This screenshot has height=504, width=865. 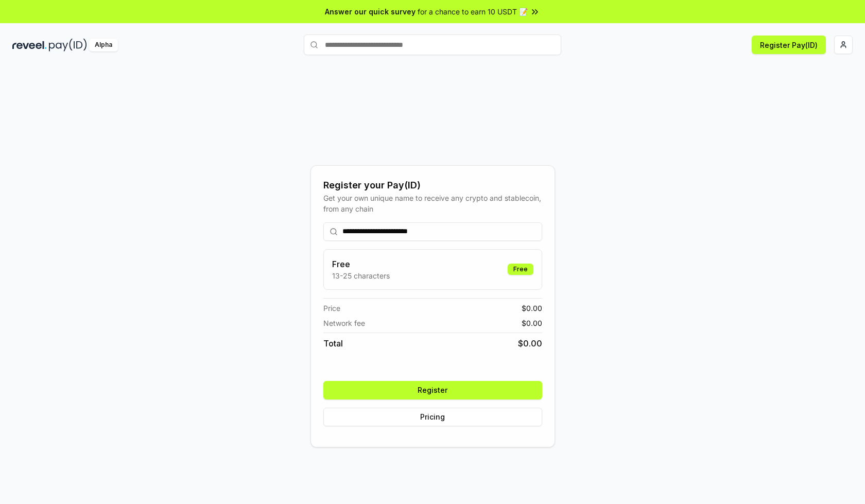 I want to click on span: Answer our quick survey, so click(x=370, y=11).